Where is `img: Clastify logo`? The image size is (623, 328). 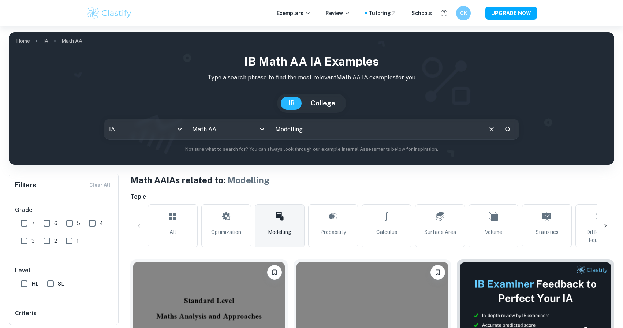 img: Clastify logo is located at coordinates (109, 13).